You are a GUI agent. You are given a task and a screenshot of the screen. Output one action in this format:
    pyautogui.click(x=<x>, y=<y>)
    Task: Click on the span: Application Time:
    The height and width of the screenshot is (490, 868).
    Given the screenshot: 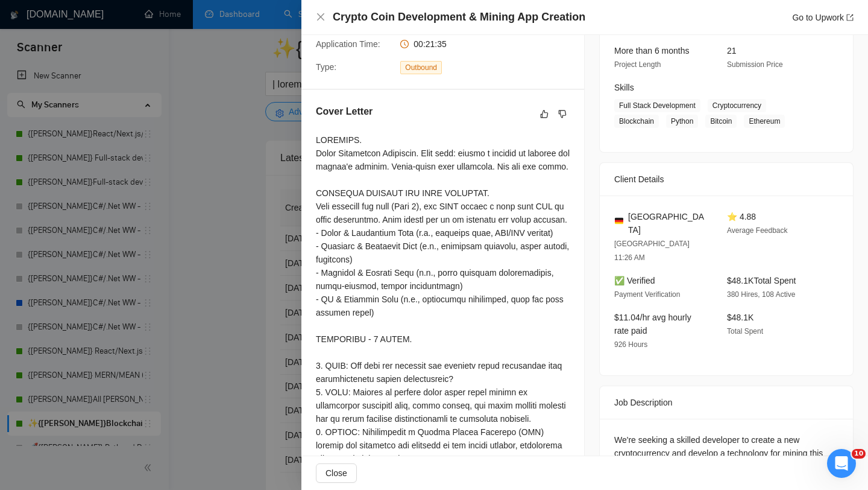 What is the action you would take?
    pyautogui.click(x=348, y=44)
    